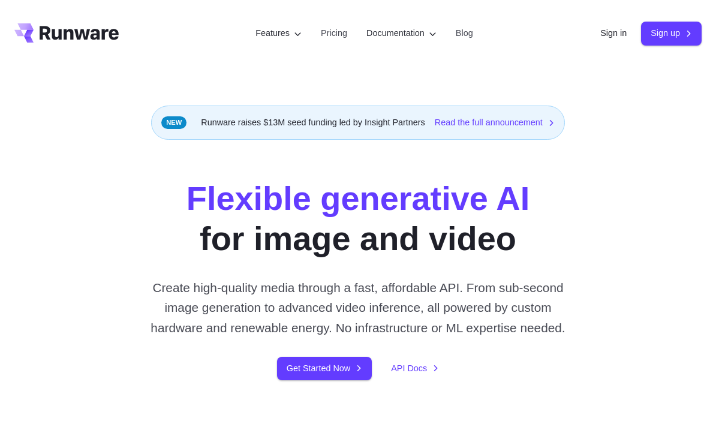 This screenshot has height=436, width=716. What do you see at coordinates (357, 308) in the screenshot?
I see `p: Create high-quality media through a fast, affordable API. From sub-second image generation to adv...` at bounding box center [357, 308].